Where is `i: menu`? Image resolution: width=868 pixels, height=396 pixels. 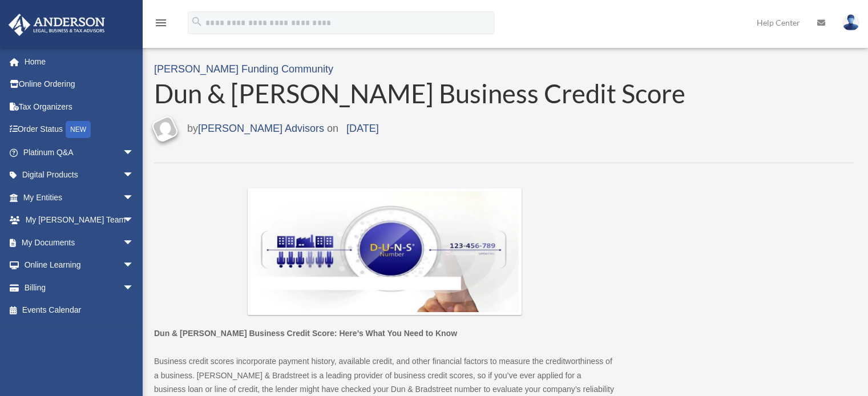 i: menu is located at coordinates (161, 23).